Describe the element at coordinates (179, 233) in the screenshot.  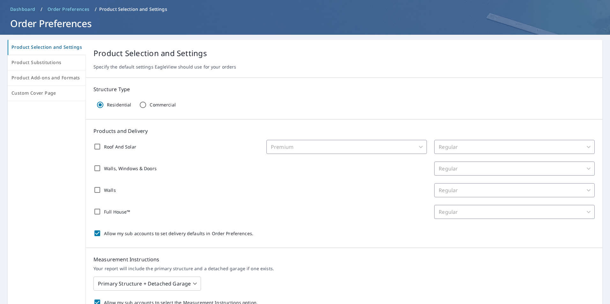
I see `p: Allow my sub accounts to set delivery defaults in Order Preferences.` at that location.